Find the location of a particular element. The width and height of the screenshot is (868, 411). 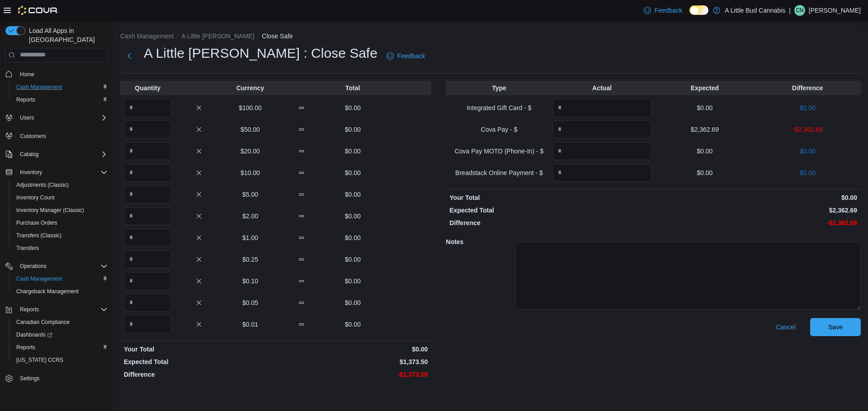

button: Cancel is located at coordinates (785, 327).